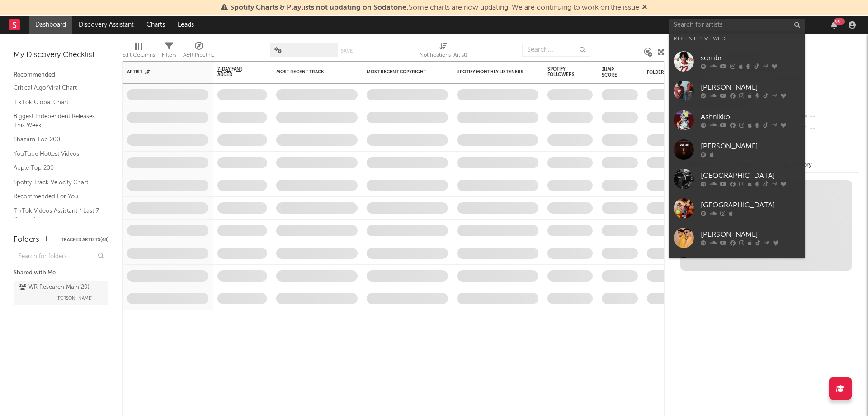 The image size is (868, 416). What do you see at coordinates (55, 287) in the screenshot?
I see `div: WR Research Main ( 29 )` at bounding box center [55, 287].